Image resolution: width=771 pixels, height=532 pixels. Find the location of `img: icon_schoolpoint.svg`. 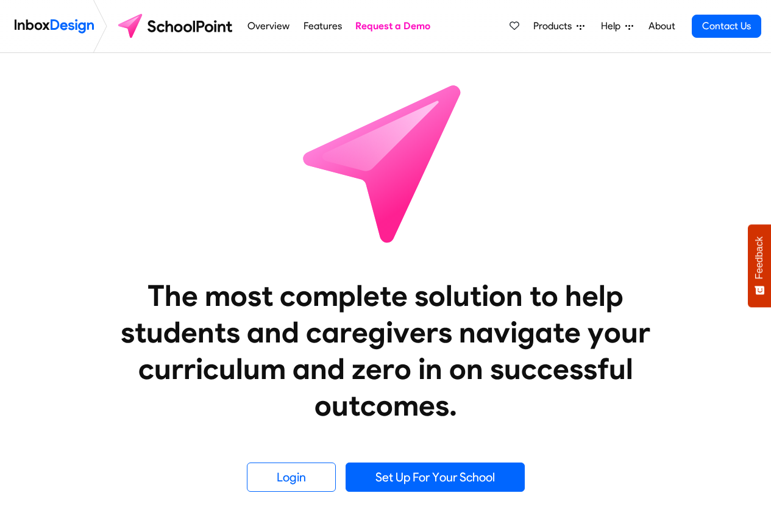

img: icon_schoolpoint.svg is located at coordinates (386, 163).